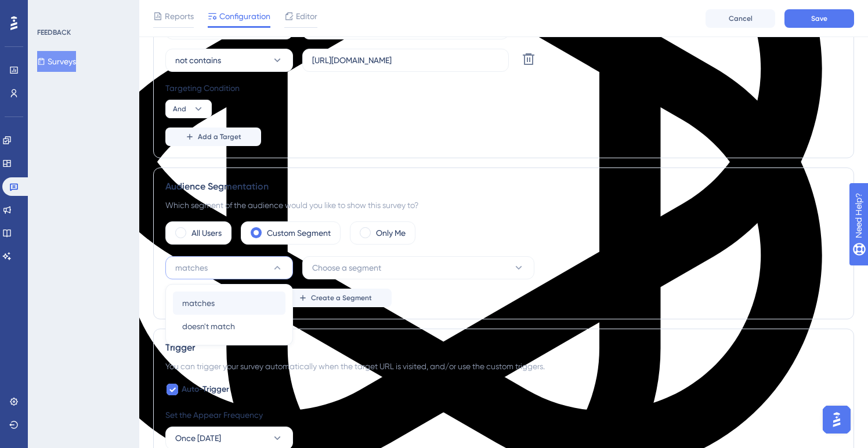  I want to click on button: And, so click(189, 109).